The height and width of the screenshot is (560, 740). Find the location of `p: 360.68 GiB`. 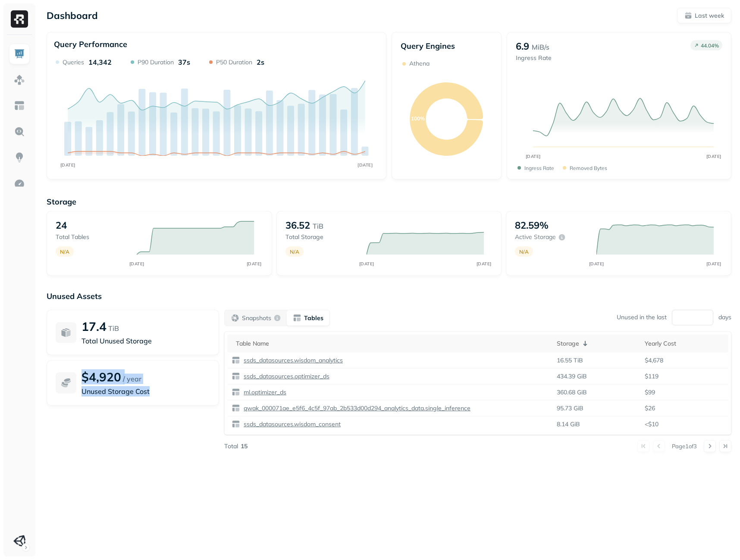

p: 360.68 GiB is located at coordinates (572, 392).